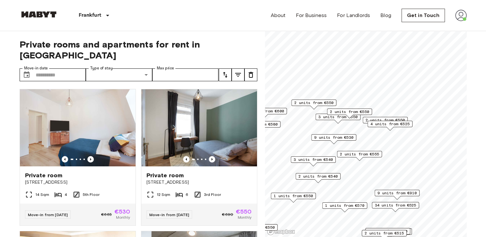  I want to click on a: Get in Touch, so click(423, 15).